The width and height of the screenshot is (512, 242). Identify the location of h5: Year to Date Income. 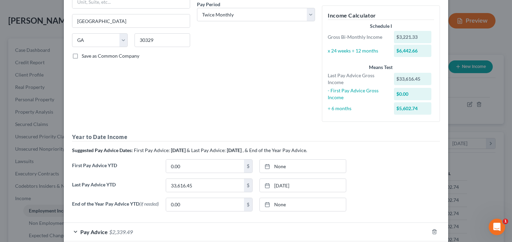
(256, 137).